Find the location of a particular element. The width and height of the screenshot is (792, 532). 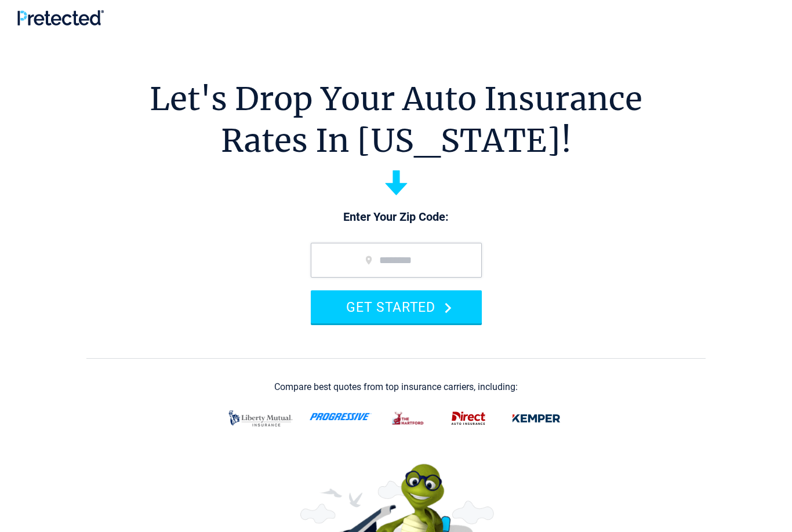

img: Pretected Logo is located at coordinates (60, 17).